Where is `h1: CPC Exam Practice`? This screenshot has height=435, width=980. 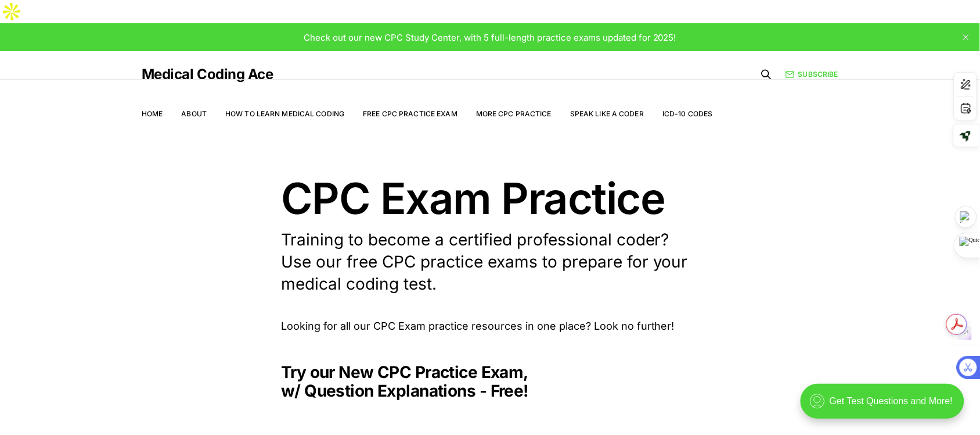 h1: CPC Exam Practice is located at coordinates (490, 199).